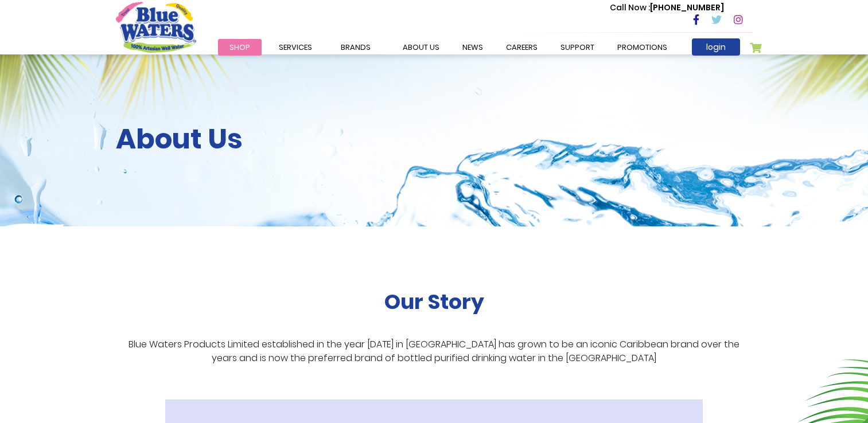  What do you see at coordinates (421, 47) in the screenshot?
I see `a: about us` at bounding box center [421, 47].